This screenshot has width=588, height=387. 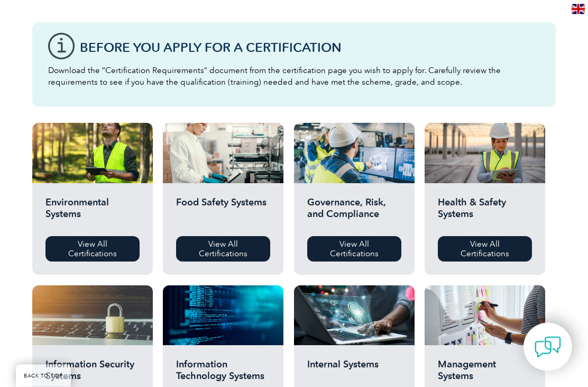 What do you see at coordinates (294, 77) in the screenshot?
I see `p: Download the “Certification Requirements” document from the certification page you wish to apply ...` at bounding box center [294, 77].